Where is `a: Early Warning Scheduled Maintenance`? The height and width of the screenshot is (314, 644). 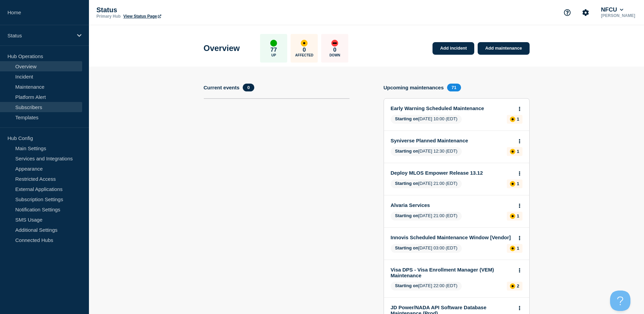
a: Early Warning Scheduled Maintenance is located at coordinates (452, 108).